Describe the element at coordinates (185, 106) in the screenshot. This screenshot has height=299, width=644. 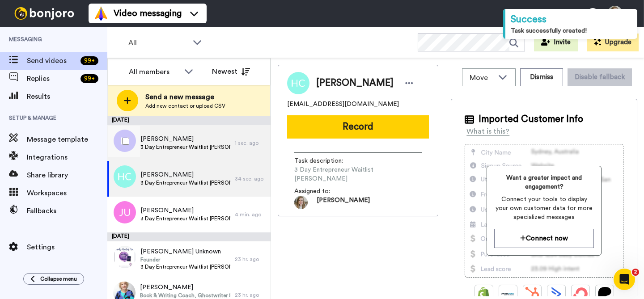
I see `span: Add new contact or upload CSV` at that location.